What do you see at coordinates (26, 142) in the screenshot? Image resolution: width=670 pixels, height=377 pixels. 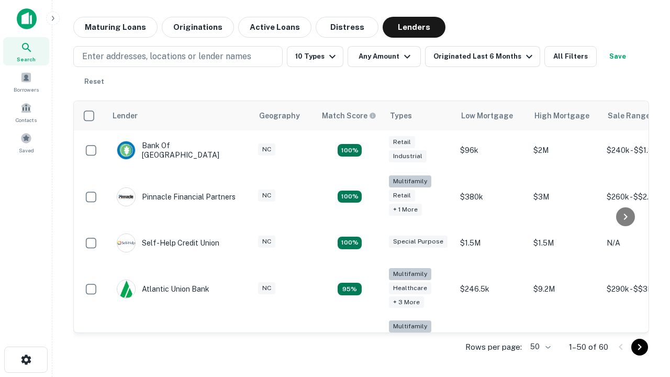 I see `a: Saved` at bounding box center [26, 142].